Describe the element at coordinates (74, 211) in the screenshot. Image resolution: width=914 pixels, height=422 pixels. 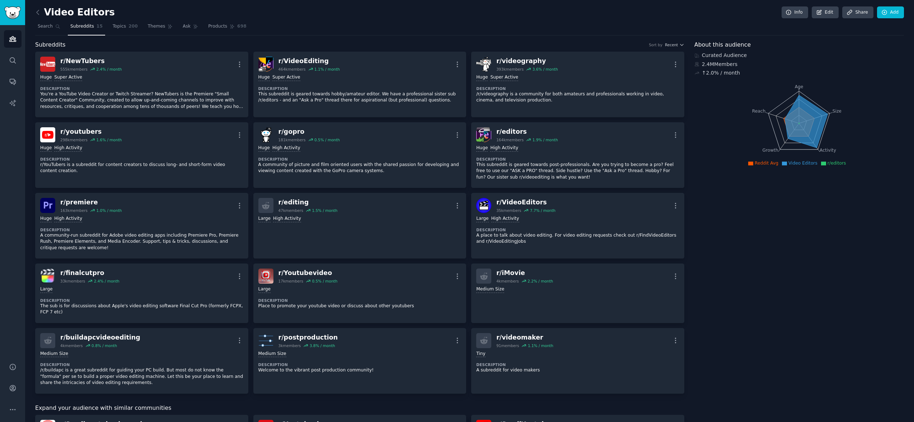
I see `div: 163k members` at that location.